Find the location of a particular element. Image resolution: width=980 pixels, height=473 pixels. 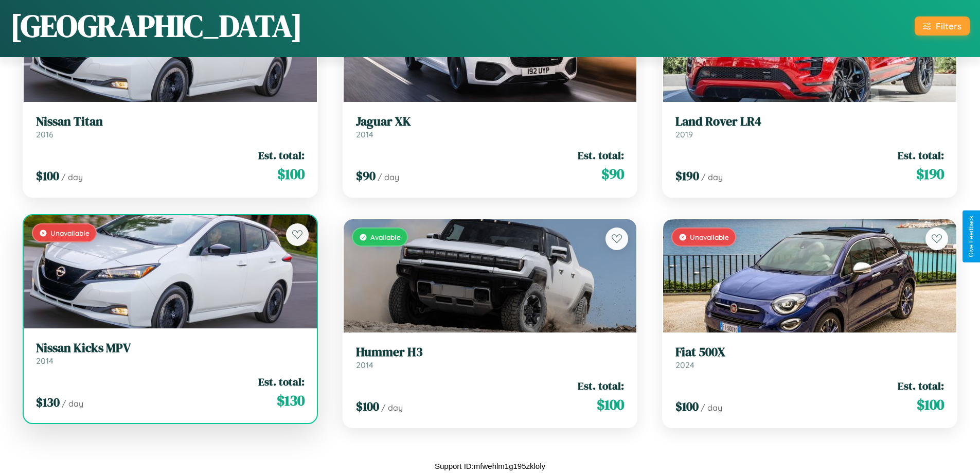

h3: Jaguar XK is located at coordinates (490, 121).